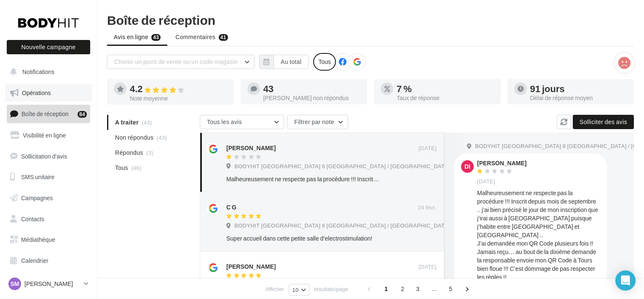 The width and height of the screenshot is (644, 299). What do you see at coordinates (181, 62) in the screenshot?
I see `button: Choisir un point de vente ou un code magasin` at bounding box center [181, 62].